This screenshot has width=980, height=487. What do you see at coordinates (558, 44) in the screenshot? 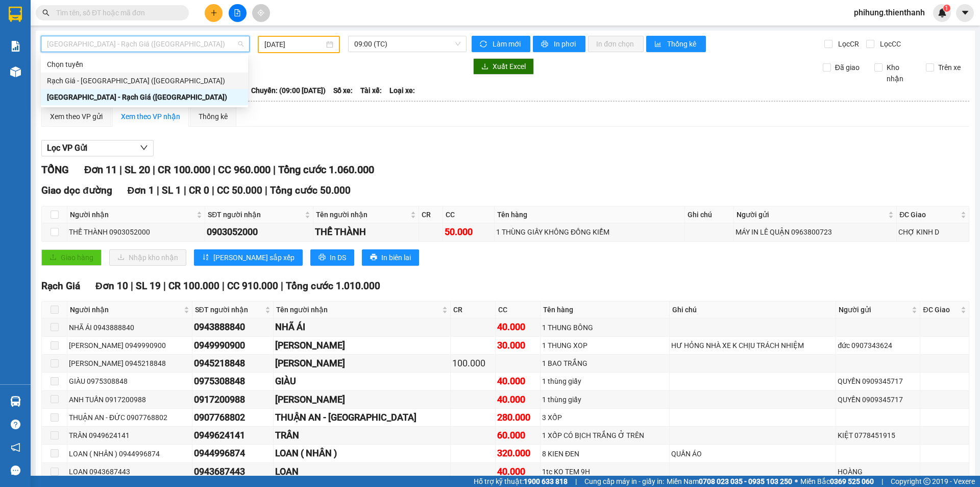
I see `button: printerIn phơi` at bounding box center [558, 44].